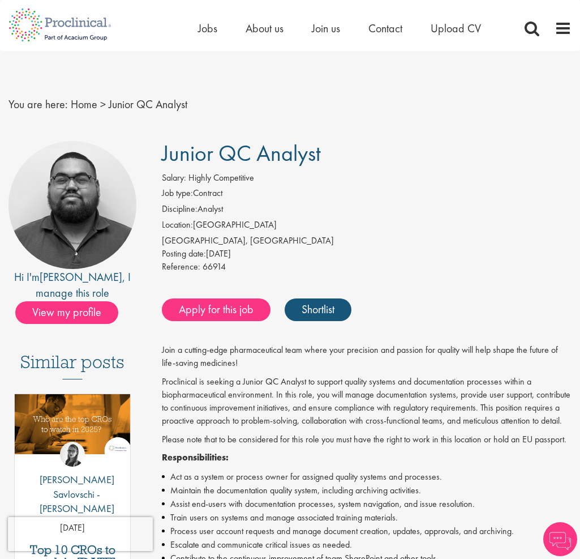 The height and width of the screenshot is (559, 580). Describe the element at coordinates (386, 28) in the screenshot. I see `a: Contact` at that location.